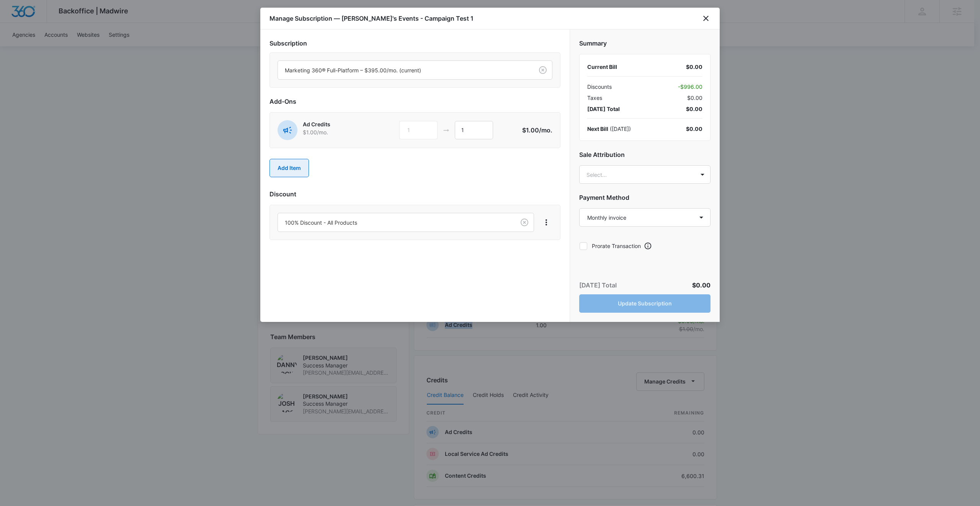 This screenshot has height=506, width=980. Describe the element at coordinates (336, 124) in the screenshot. I see `p: Ad Credits` at that location.